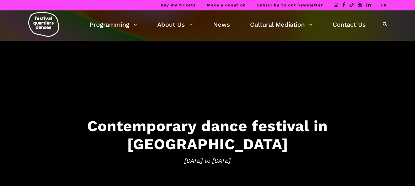 The image size is (415, 186). What do you see at coordinates (113, 25) in the screenshot?
I see `a: Programming` at bounding box center [113, 25].